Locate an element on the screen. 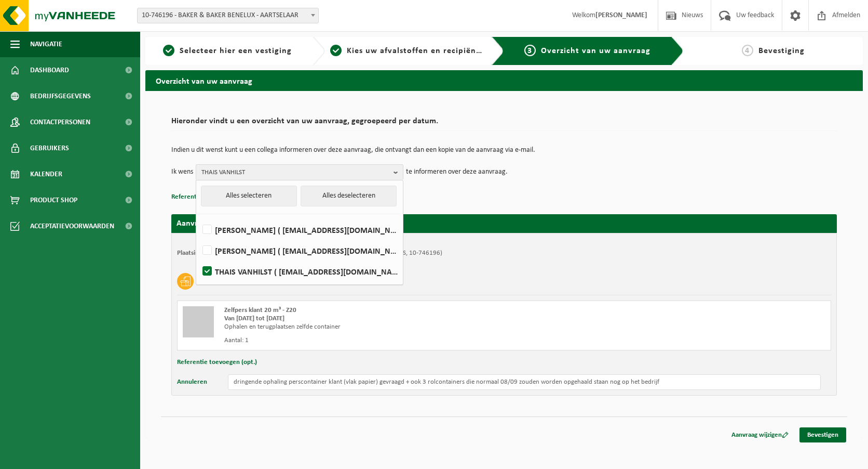 This screenshot has width=868, height=469. button: Alles deselecteren is located at coordinates (349, 196).